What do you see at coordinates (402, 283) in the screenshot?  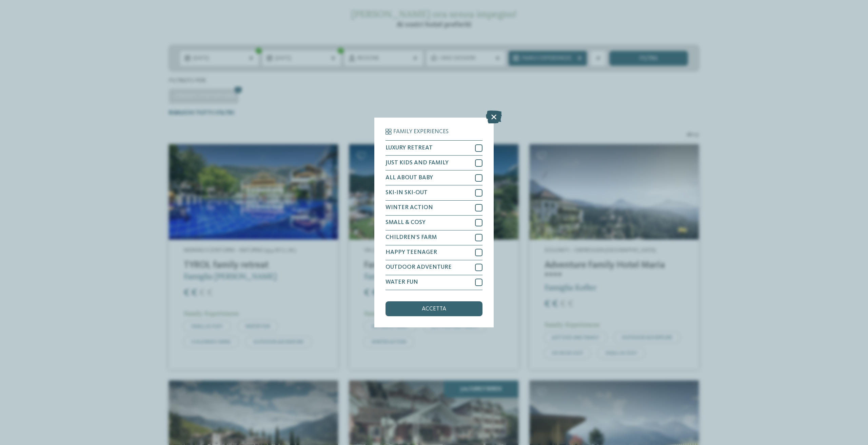 I see `span: WATER FUN` at bounding box center [402, 283].